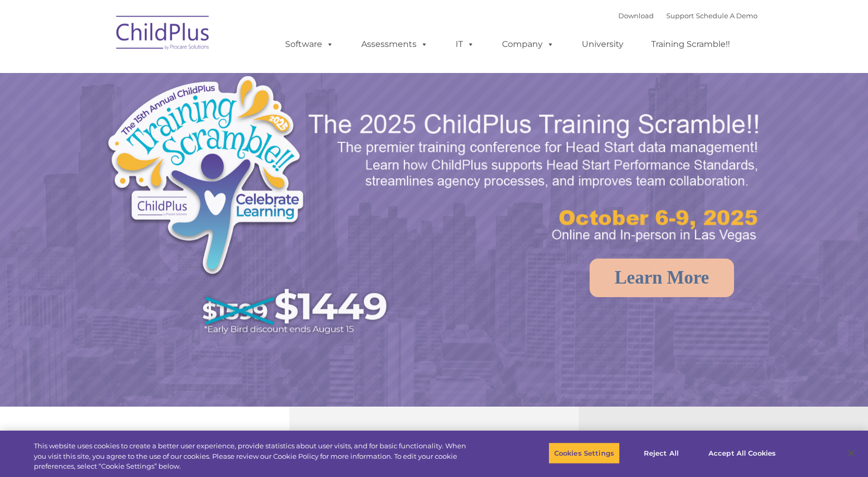 The width and height of the screenshot is (868, 477). I want to click on a: IT, so click(465, 44).